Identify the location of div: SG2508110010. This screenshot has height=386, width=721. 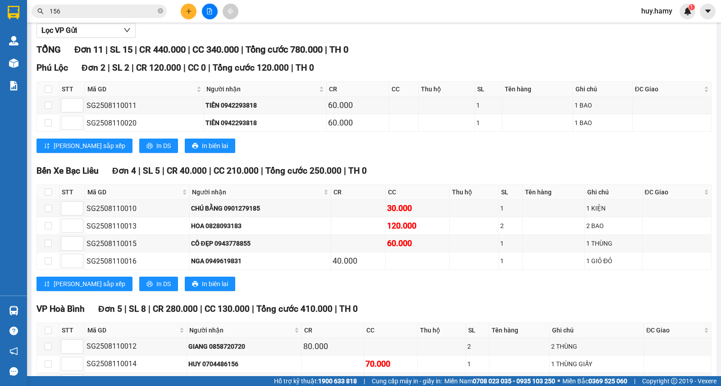
(137, 209).